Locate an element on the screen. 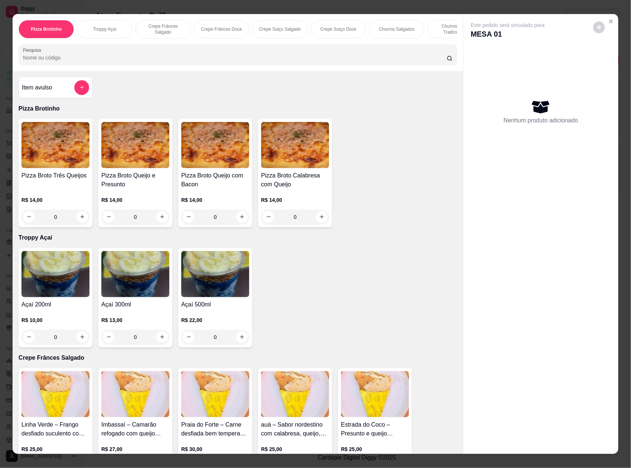 The width and height of the screenshot is (631, 468). p: Nenhum produto adicionado is located at coordinates (541, 121).